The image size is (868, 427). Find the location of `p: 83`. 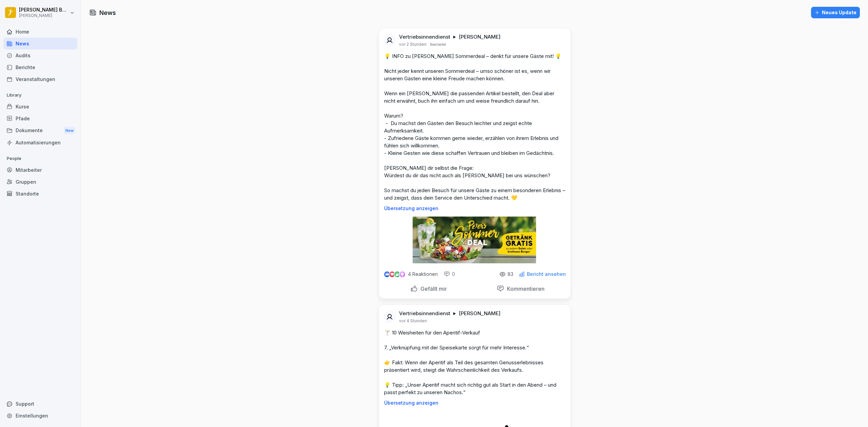

p: 83 is located at coordinates (510, 274).